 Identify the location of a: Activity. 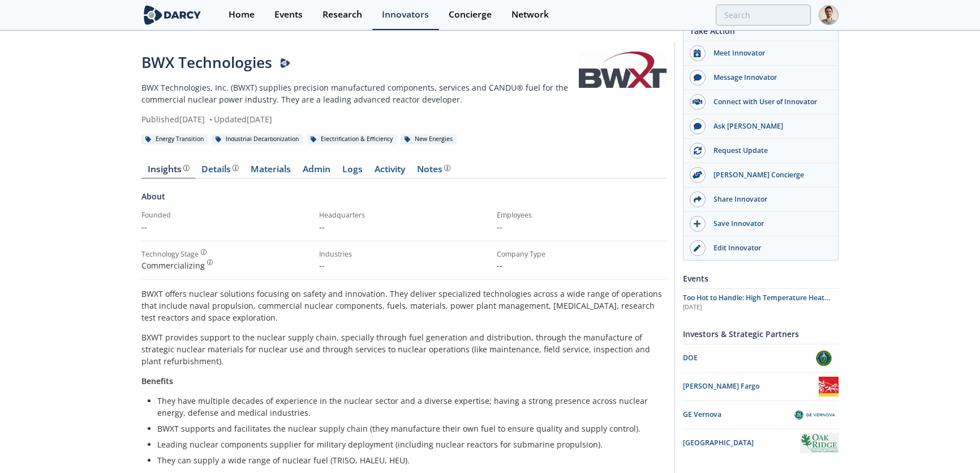
(389, 172).